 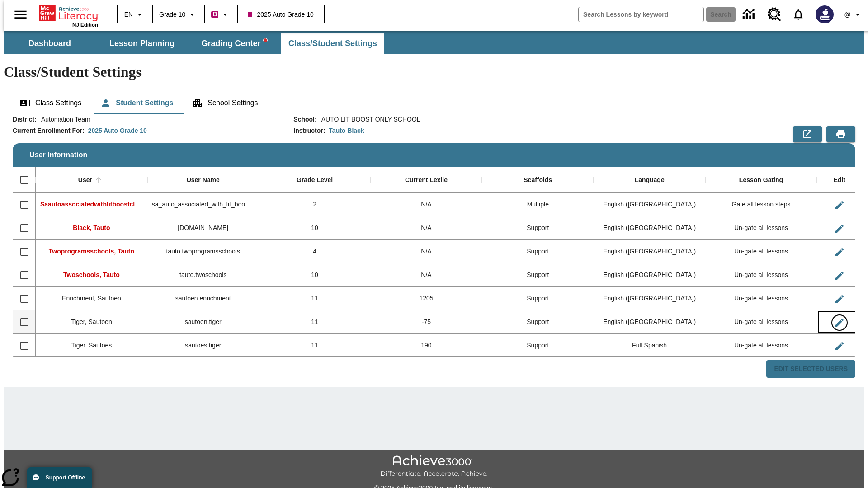 What do you see at coordinates (650, 346) in the screenshot?
I see `div: Full Spanish` at bounding box center [650, 346].